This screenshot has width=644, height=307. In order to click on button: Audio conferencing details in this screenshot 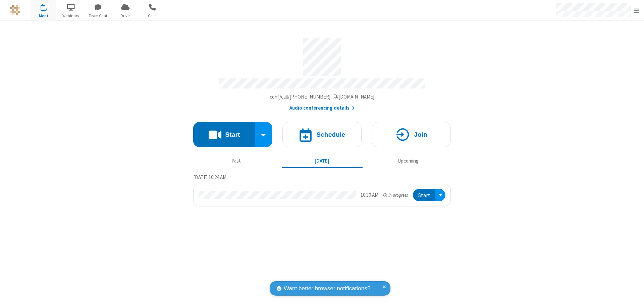, I will do `click(322, 108)`.